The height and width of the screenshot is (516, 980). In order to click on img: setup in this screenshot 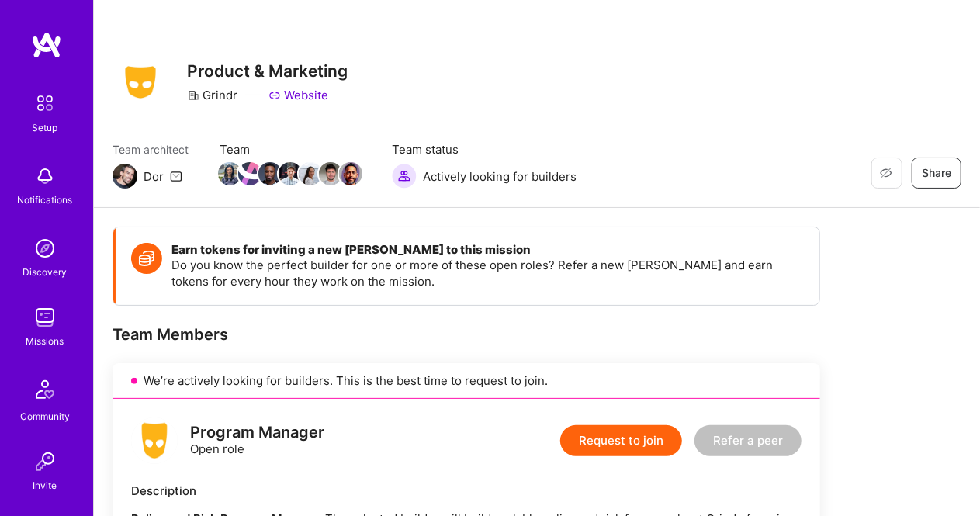, I will do `click(45, 103)`.